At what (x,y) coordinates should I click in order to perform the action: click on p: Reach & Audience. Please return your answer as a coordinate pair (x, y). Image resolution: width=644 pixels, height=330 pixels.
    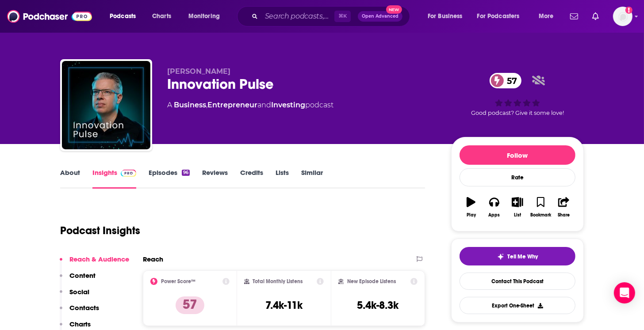
    Looking at the image, I should click on (99, 259).